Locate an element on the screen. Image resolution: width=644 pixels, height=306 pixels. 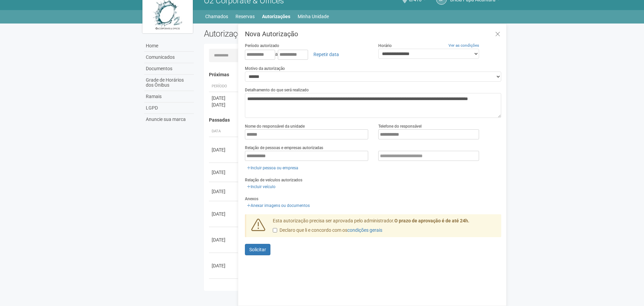
a: Home is located at coordinates (169, 46).